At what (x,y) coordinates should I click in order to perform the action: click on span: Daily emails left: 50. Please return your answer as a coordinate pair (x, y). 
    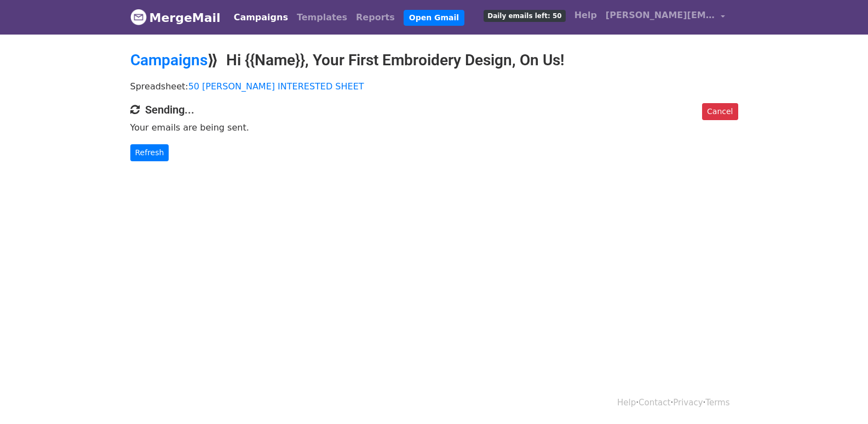
    Looking at the image, I should click on (524, 16).